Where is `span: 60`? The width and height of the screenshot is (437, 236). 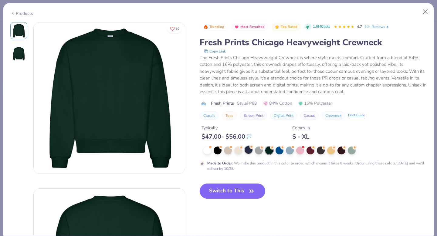 span: 60 is located at coordinates (178, 29).